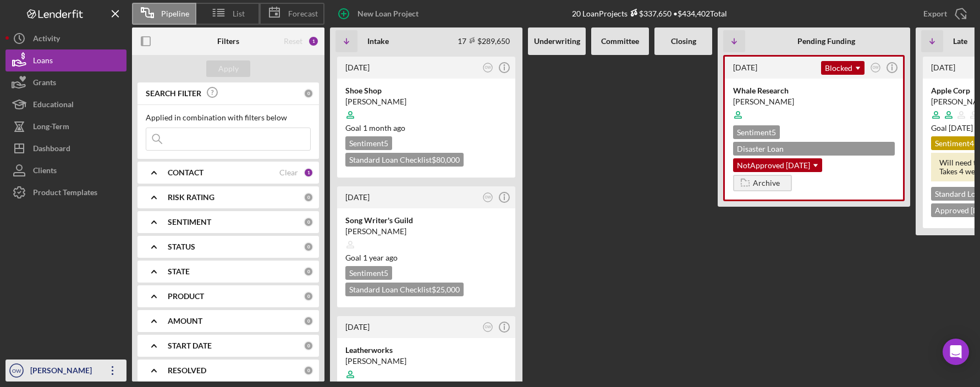  I want to click on a: Dashboard, so click(66, 148).